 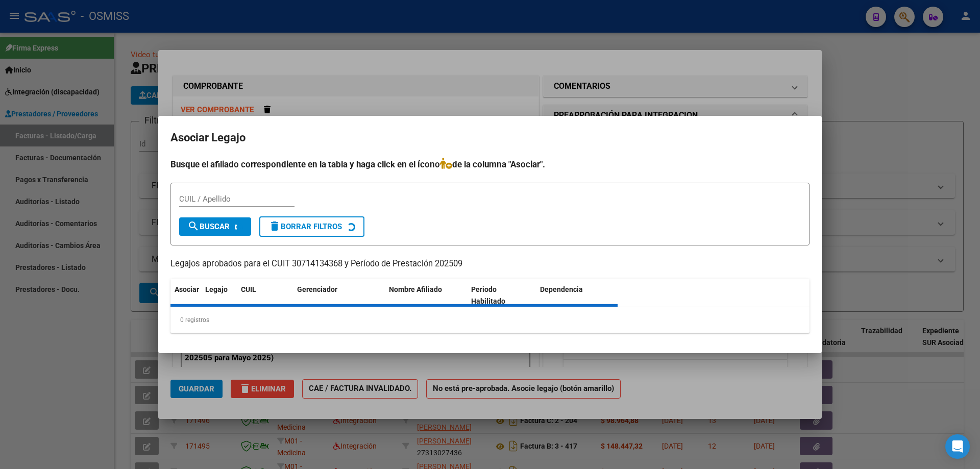 What do you see at coordinates (219, 295) in the screenshot?
I see `datatable-header-cell: Legajo` at bounding box center [219, 295].